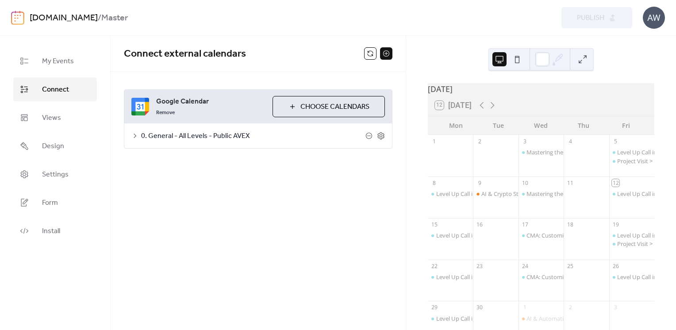  I want to click on span: Connect, so click(55, 90).